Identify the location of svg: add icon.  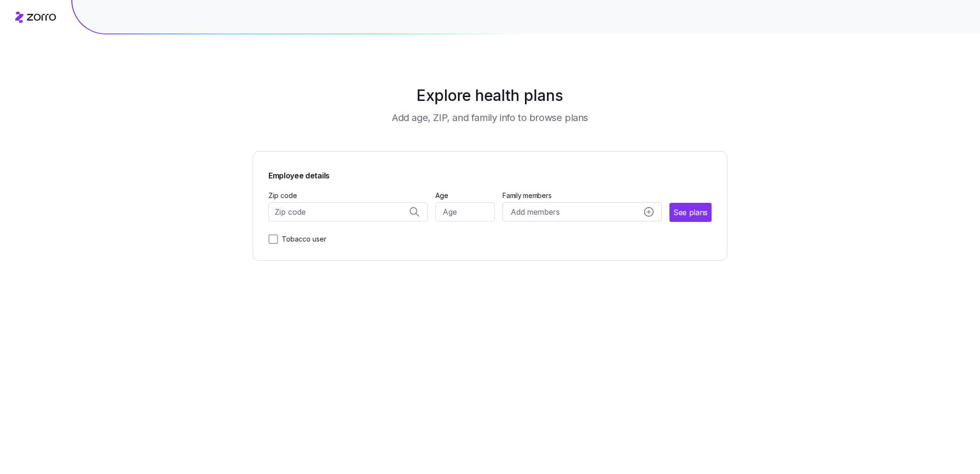
(649, 212).